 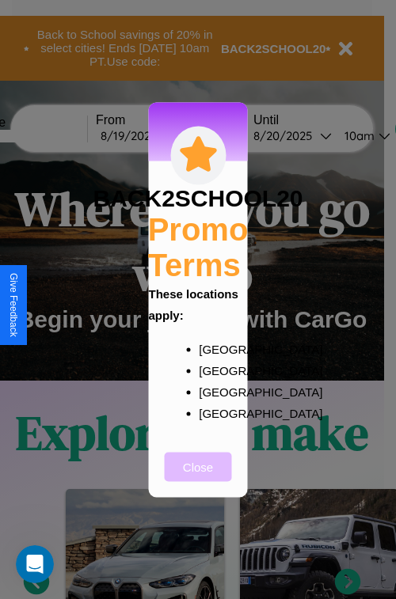 I want to click on button: Close, so click(x=198, y=466).